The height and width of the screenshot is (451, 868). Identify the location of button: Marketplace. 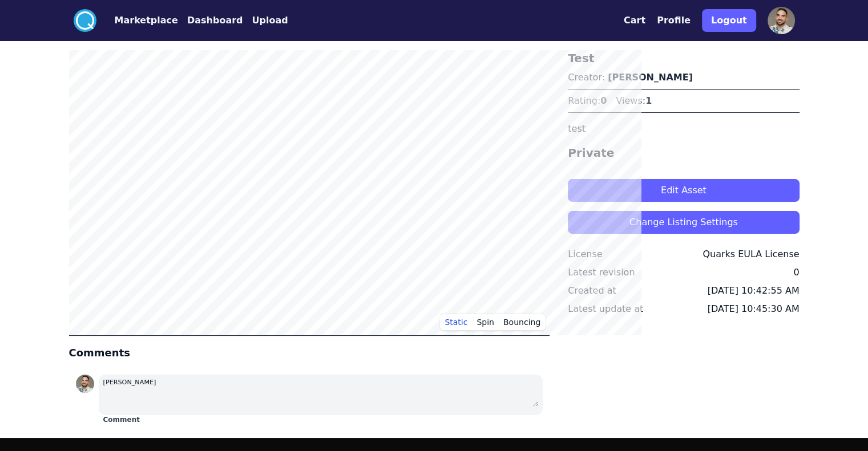
(146, 21).